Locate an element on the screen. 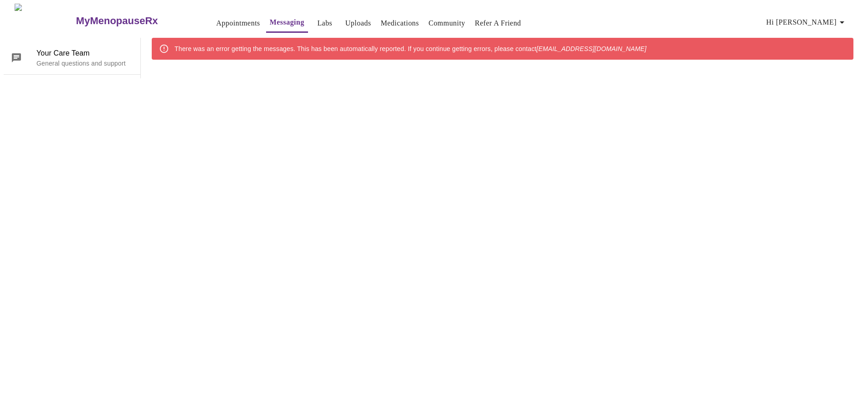  p: General questions and support is located at coordinates (85, 63).